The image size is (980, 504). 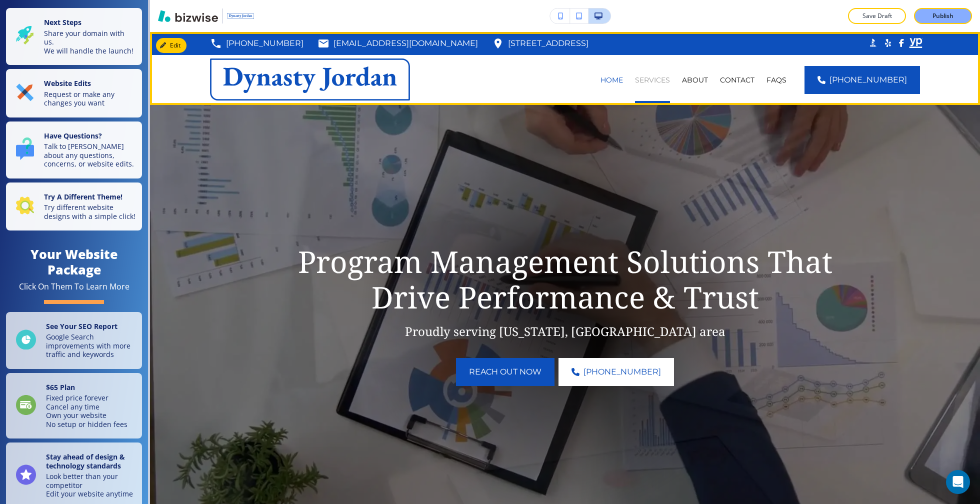 I want to click on p: Request or make any changes you want, so click(x=90, y=98).